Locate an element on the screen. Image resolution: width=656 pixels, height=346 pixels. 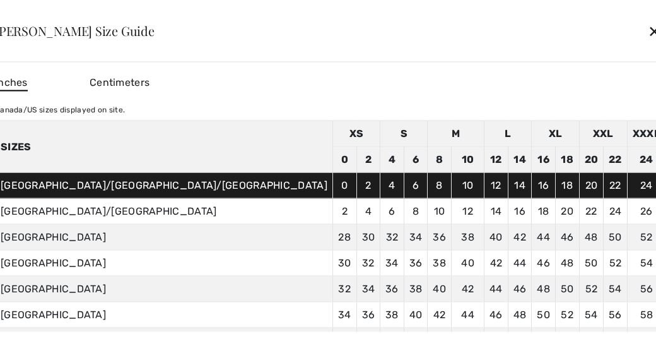
td: 28 is located at coordinates (345, 237).